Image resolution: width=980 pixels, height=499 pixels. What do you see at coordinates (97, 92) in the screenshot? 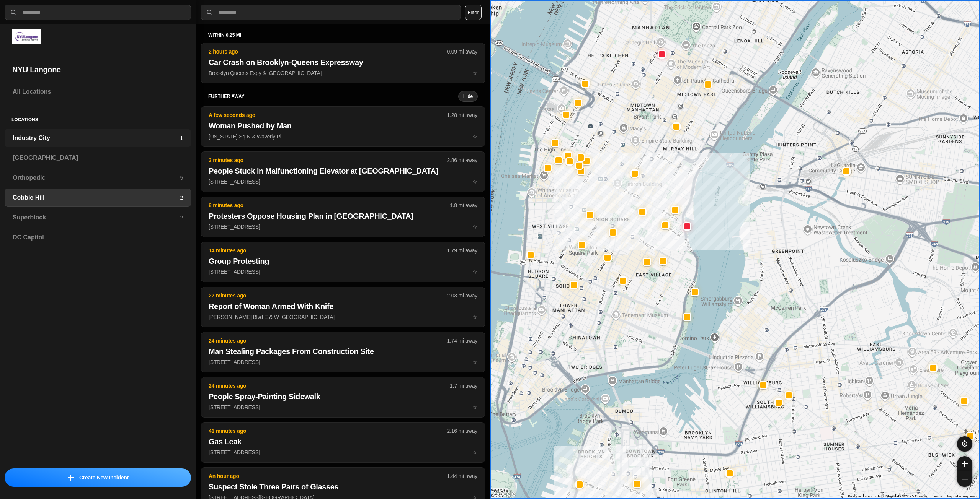
I see `h3: All Locations` at bounding box center [97, 92].